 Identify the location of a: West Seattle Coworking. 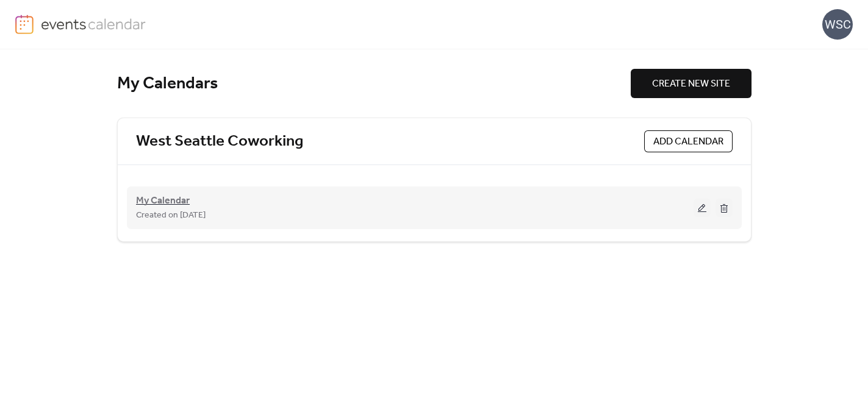
(219, 141).